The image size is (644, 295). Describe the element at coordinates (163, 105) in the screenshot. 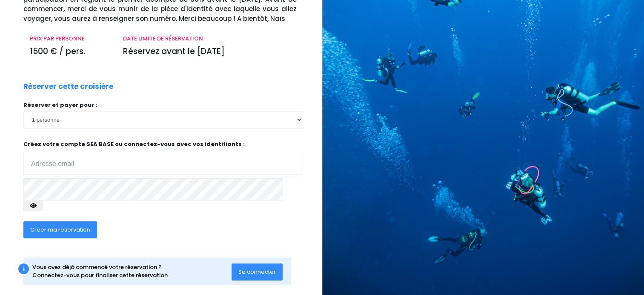

I see `p: Réserver et payer pour :` at that location.